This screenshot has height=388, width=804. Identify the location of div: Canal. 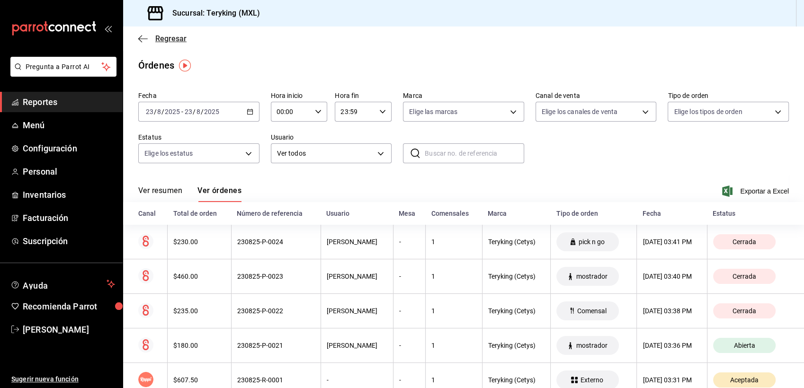
(150, 214).